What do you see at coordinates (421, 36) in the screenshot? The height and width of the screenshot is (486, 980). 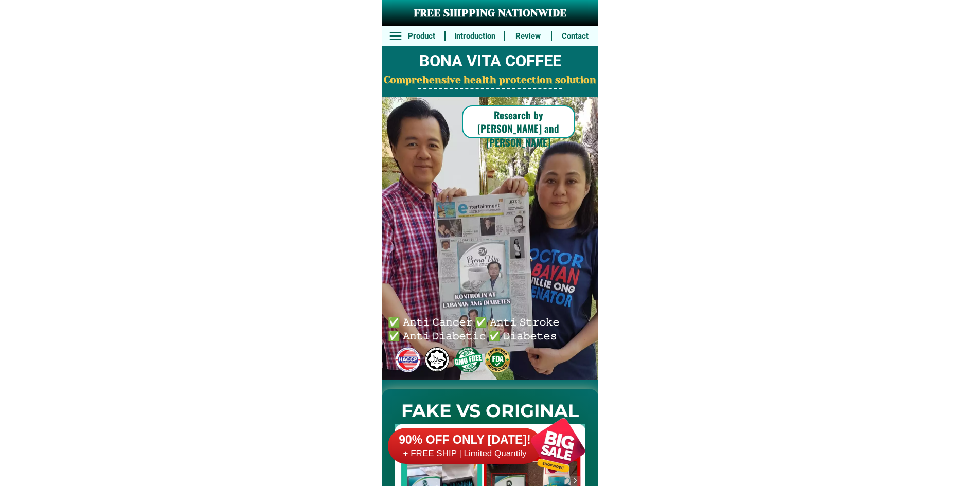 I see `h6: Product` at bounding box center [421, 36].